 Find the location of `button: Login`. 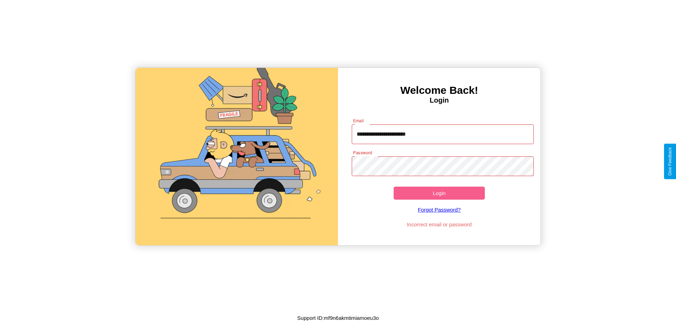

button: Login is located at coordinates (439, 193).